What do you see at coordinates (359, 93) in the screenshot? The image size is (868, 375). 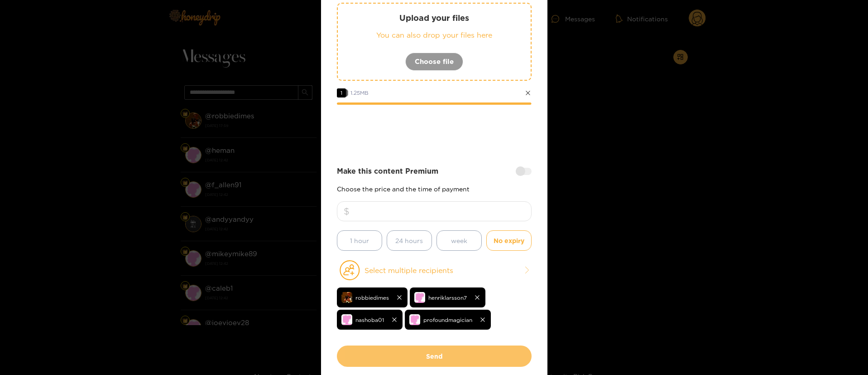 I see `span: 1.25 MB` at bounding box center [359, 93].